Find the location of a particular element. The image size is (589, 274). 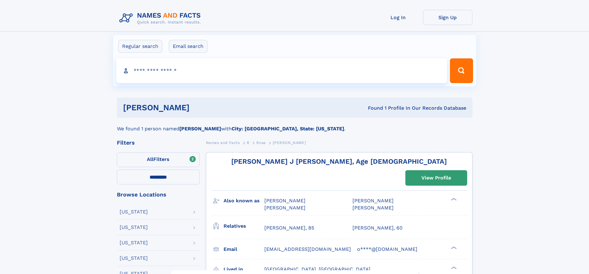

label: Regular search is located at coordinates (140, 46).